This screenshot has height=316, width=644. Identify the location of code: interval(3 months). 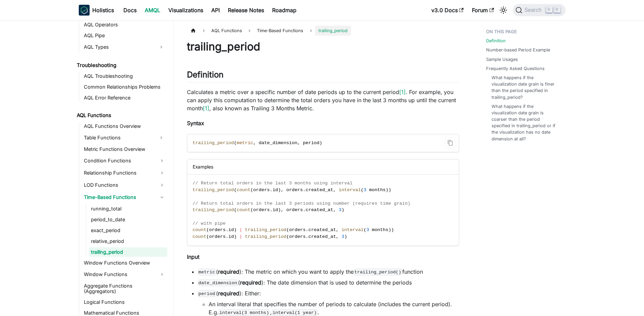
(244, 313).